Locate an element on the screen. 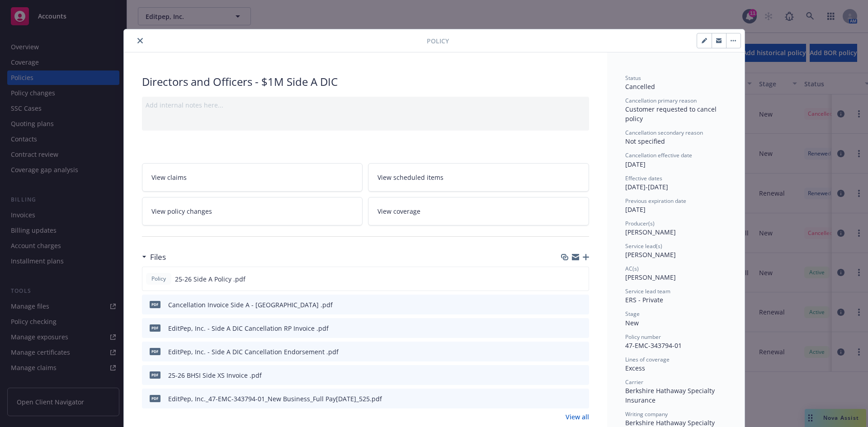 Image resolution: width=868 pixels, height=427 pixels. span: Cancelled is located at coordinates (640, 87).